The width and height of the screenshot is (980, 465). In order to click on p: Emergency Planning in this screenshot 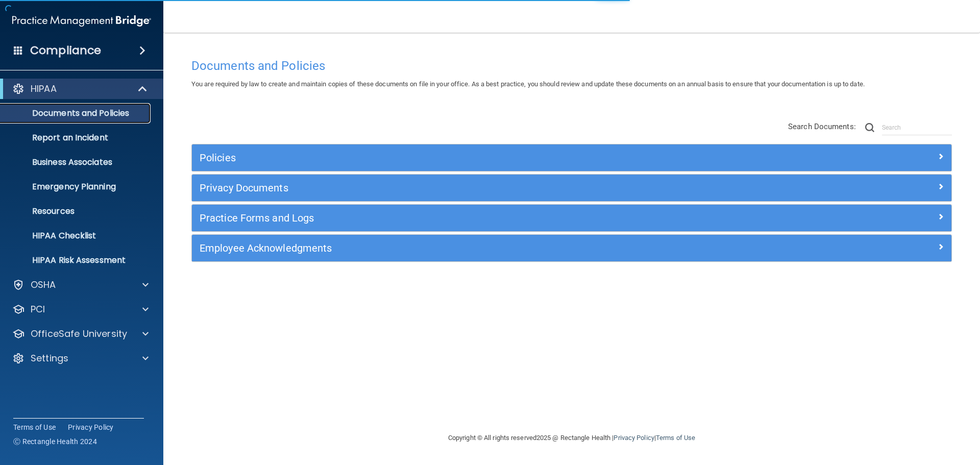, I will do `click(76, 187)`.